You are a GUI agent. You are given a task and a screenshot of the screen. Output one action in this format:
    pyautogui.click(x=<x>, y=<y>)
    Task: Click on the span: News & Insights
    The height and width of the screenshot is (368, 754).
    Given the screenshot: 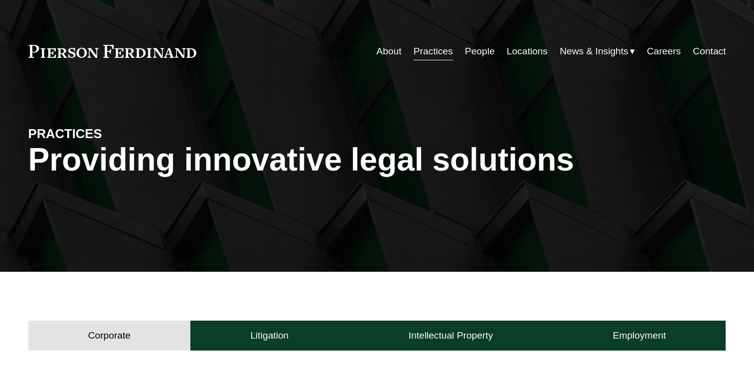 What is the action you would take?
    pyautogui.click(x=594, y=51)
    